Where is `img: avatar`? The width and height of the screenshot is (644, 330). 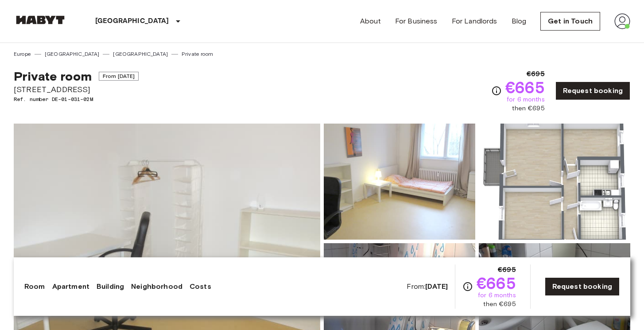 img: avatar is located at coordinates (622, 21).